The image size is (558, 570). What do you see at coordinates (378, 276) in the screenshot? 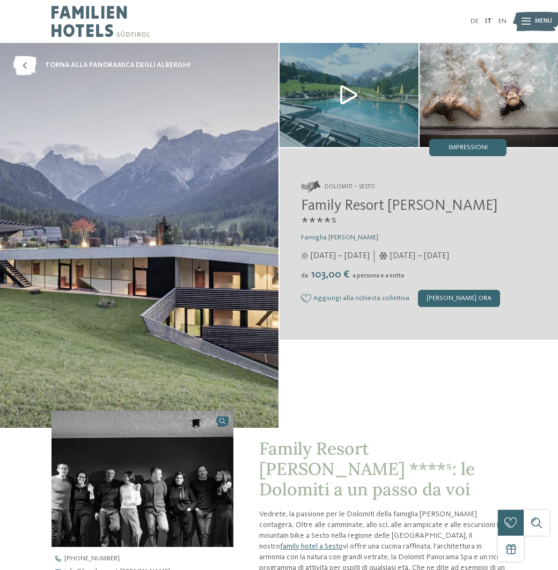
I see `span: a persona e a notte` at bounding box center [378, 276].